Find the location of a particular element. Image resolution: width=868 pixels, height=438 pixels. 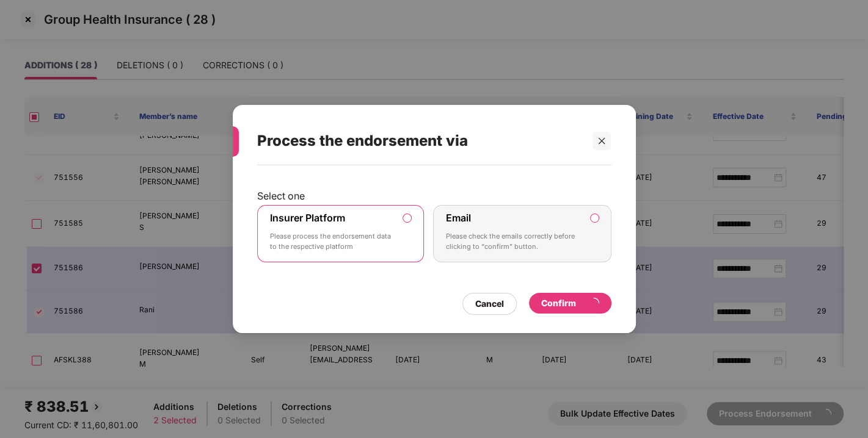

p: Please process the endorsement data to the respective platform is located at coordinates (332, 242).